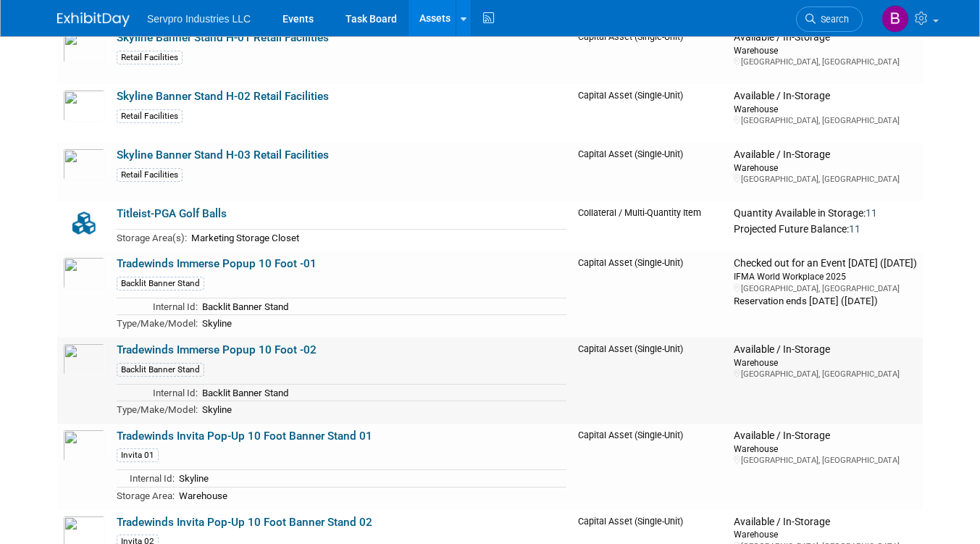 This screenshot has width=980, height=544. I want to click on a: Tradewinds Invita Pop-Up 10 Foot Banner Stand 01, so click(244, 436).